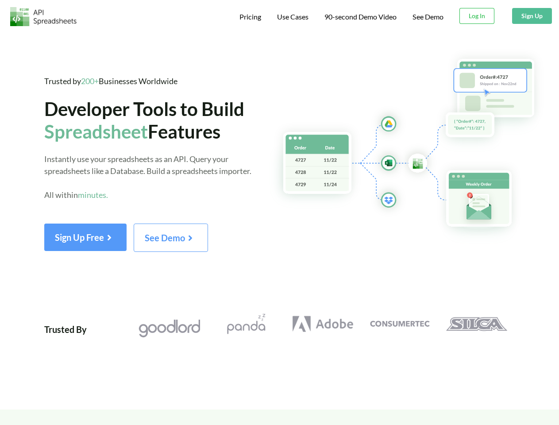 The height and width of the screenshot is (425, 559). I want to click on a: Adobe Logo, so click(323, 324).